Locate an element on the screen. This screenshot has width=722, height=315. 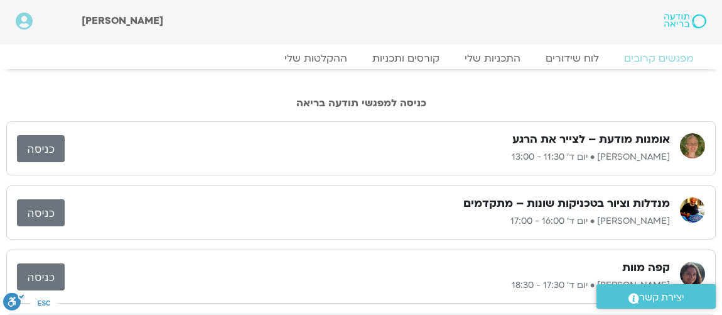
span: יצירת קשר is located at coordinates (662, 297).